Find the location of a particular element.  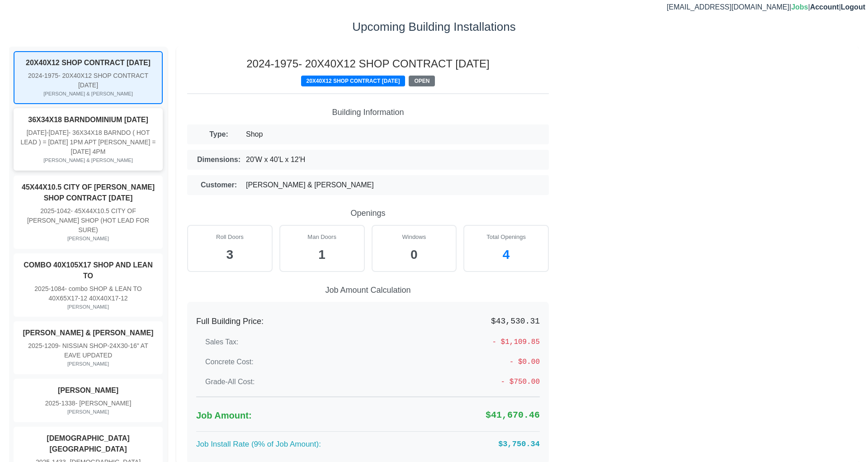

div: 4 is located at coordinates (506, 255).